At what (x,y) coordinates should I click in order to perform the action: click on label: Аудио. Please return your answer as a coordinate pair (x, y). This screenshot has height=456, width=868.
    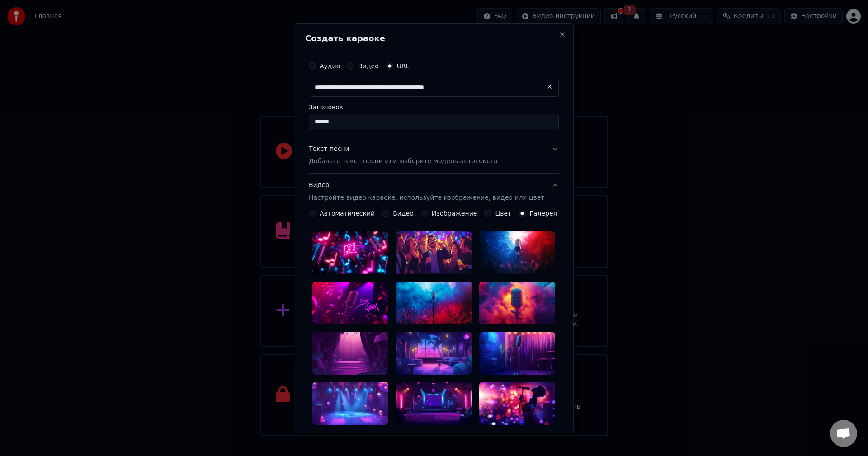
    Looking at the image, I should click on (329, 65).